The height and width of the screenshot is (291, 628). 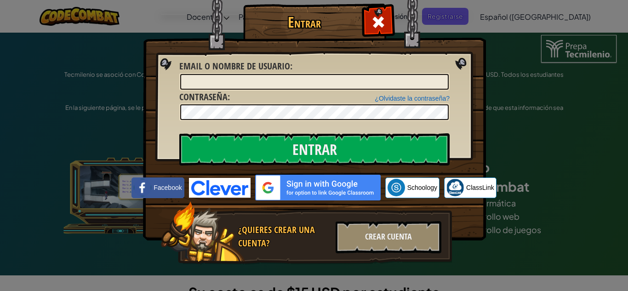 I want to click on img: classlink-logo-small.png, so click(x=455, y=187).